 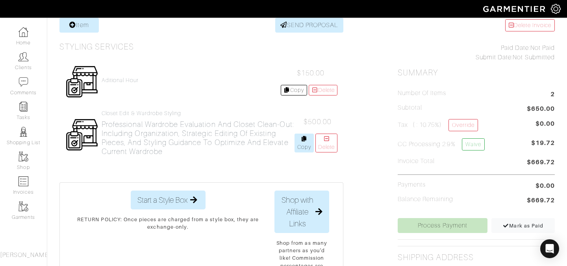 I want to click on h5: Number of Items, so click(x=422, y=93).